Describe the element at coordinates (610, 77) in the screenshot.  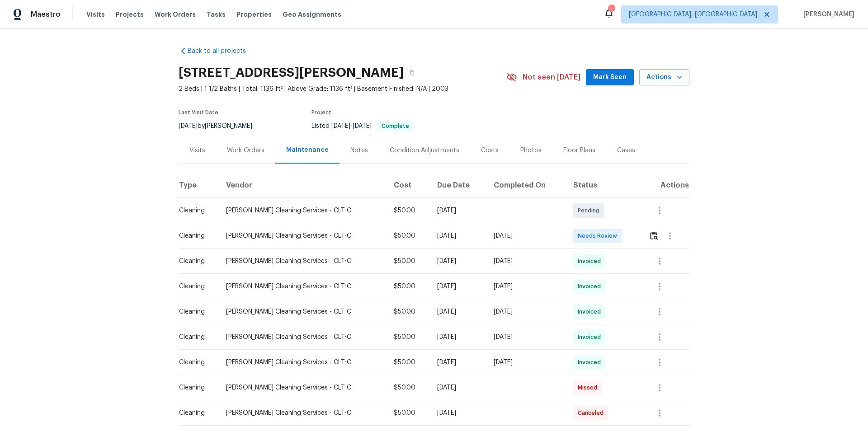
I see `button: Mark Seen` at that location.